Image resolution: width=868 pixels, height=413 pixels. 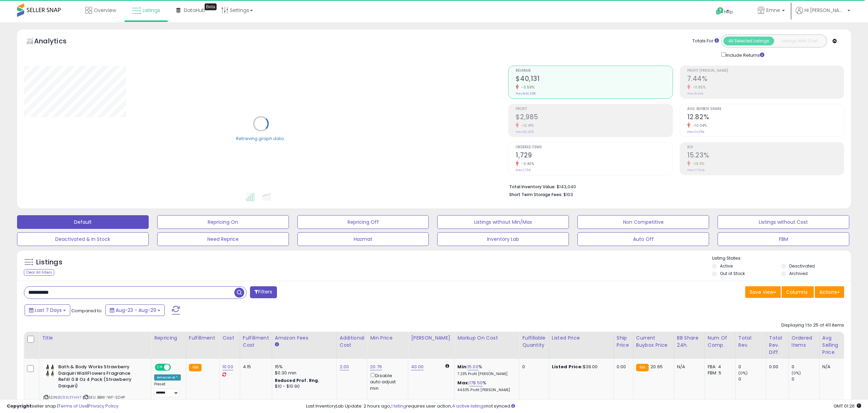 What do you see at coordinates (263, 292) in the screenshot?
I see `button: Filters` at bounding box center [263, 292].